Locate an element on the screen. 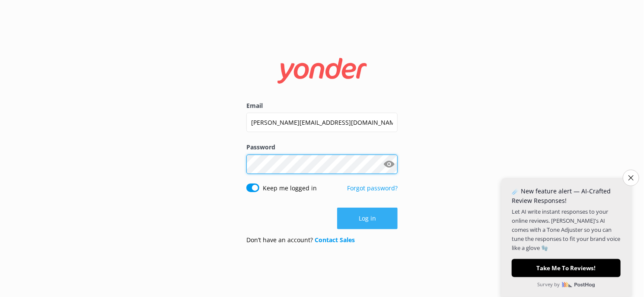  button: Show password is located at coordinates (389, 164).